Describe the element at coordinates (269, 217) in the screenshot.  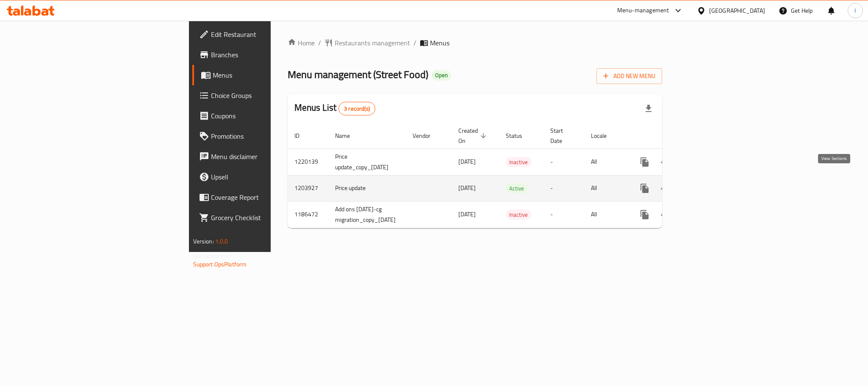
I see `span: Grocery Checklist` at that location.